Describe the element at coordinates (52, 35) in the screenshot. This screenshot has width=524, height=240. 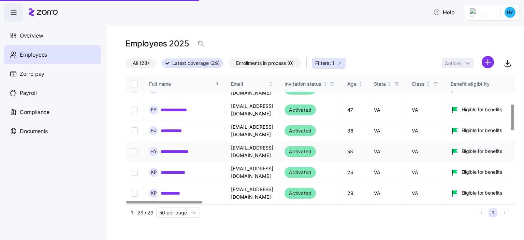
I see `a: Overview` at that location.